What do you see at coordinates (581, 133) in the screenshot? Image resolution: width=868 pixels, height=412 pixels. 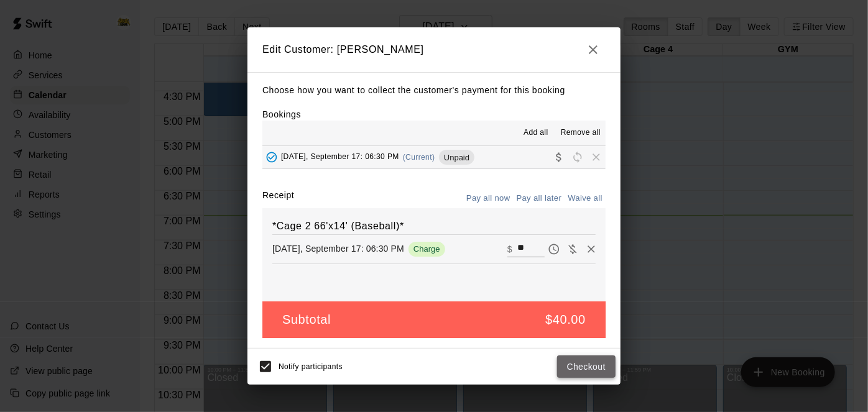 I see `button: Remove all` at bounding box center [581, 133].